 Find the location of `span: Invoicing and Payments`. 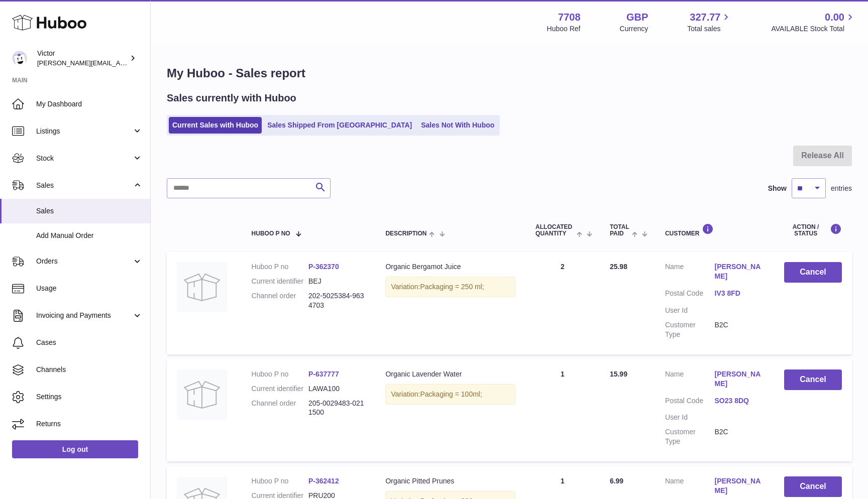

span: Invoicing and Payments is located at coordinates (84, 315).